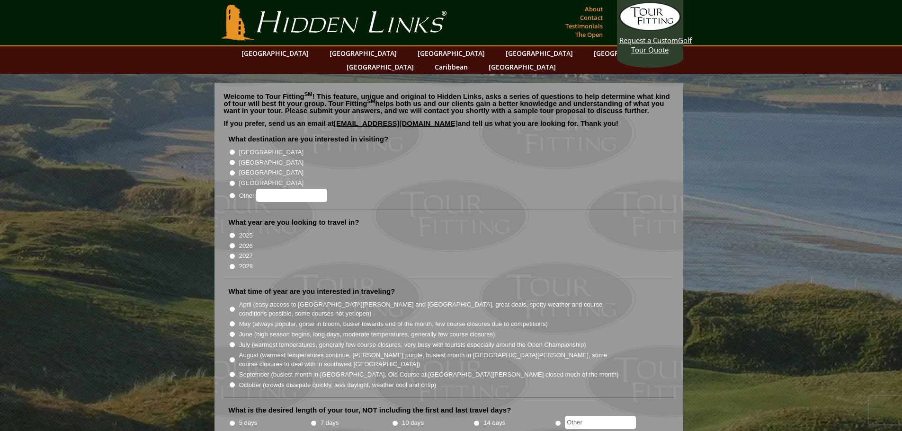 Image resolution: width=902 pixels, height=431 pixels. What do you see at coordinates (591, 18) in the screenshot?
I see `a: Contact` at bounding box center [591, 18].